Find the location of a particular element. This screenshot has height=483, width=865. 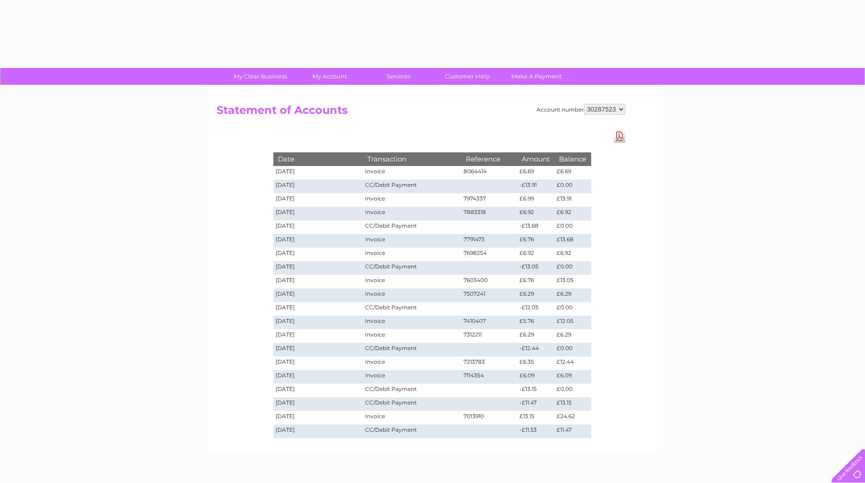

td: 7213783 is located at coordinates (489, 364).